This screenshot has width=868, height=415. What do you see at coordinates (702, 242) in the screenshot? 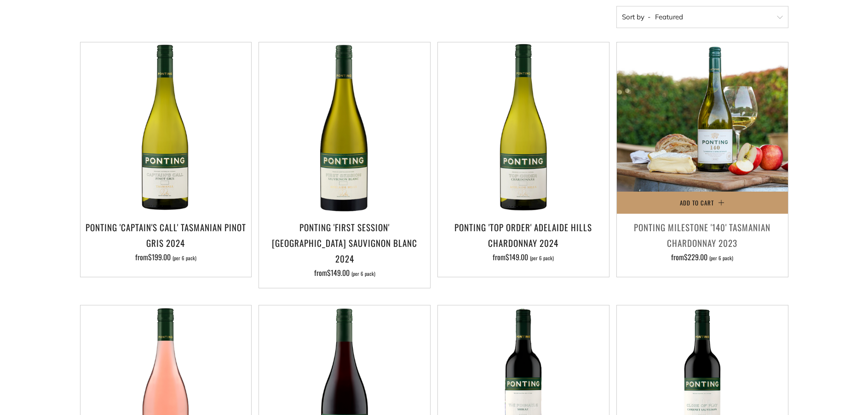
I see `a: Ponting Milestone '140' Tasmanian Chardonnay 2023 from$229.00 (per 6 pack)` at bounding box center [702, 242].